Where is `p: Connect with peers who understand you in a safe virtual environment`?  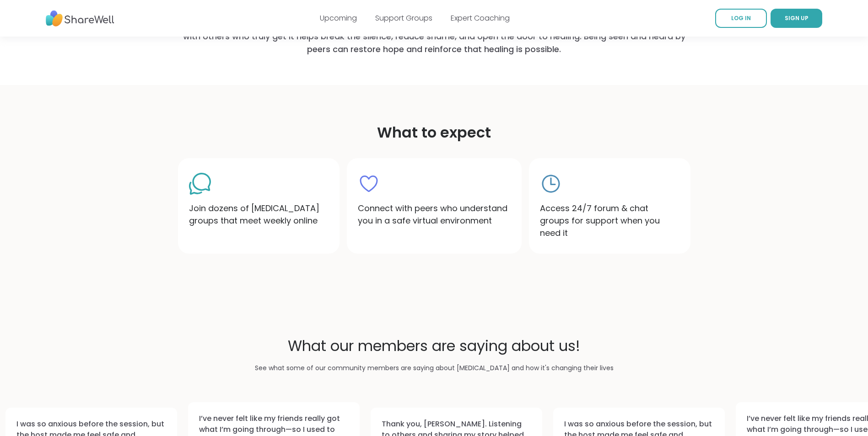 p: Connect with peers who understand you in a safe virtual environment is located at coordinates (434, 214).